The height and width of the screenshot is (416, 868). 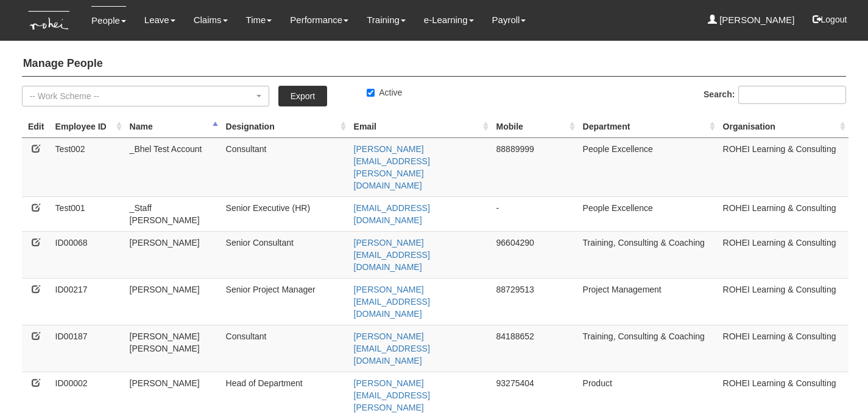 What do you see at coordinates (88, 213) in the screenshot?
I see `td: Test001` at bounding box center [88, 213].